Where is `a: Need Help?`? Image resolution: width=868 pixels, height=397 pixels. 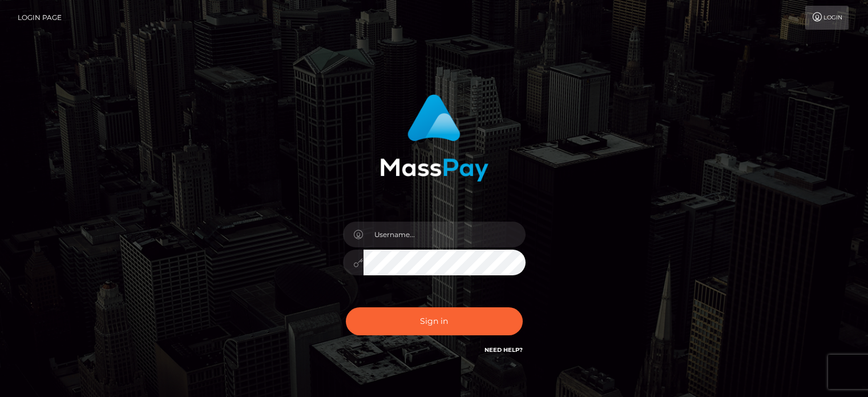 a: Need Help? is located at coordinates (503, 349).